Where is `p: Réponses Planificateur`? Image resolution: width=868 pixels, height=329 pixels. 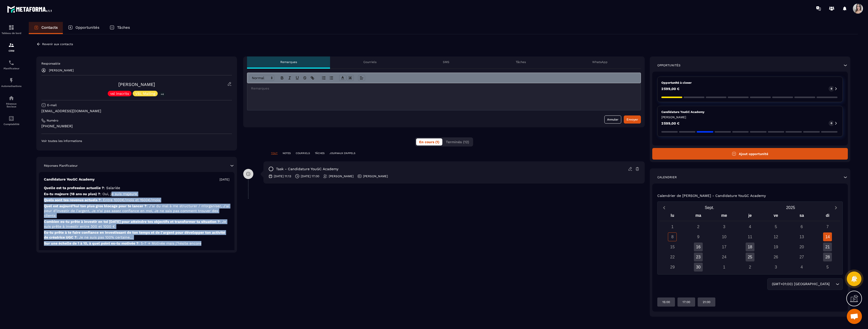
p: Réponses Planificateur is located at coordinates (61, 166).